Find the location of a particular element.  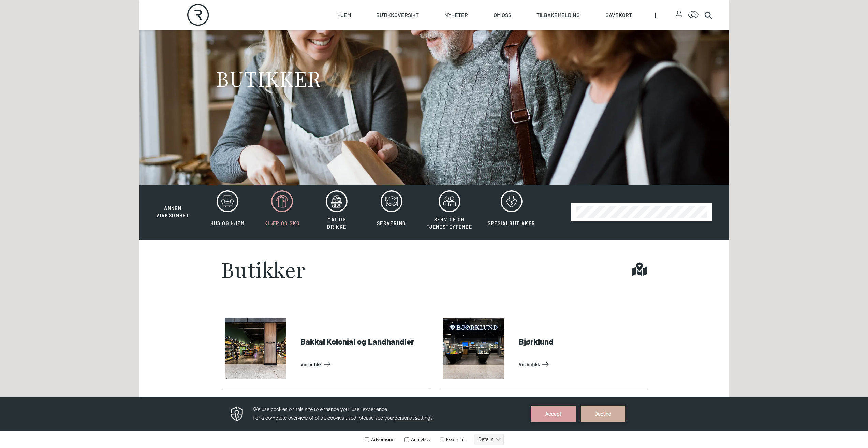

h1: Butikker is located at coordinates (264, 269).